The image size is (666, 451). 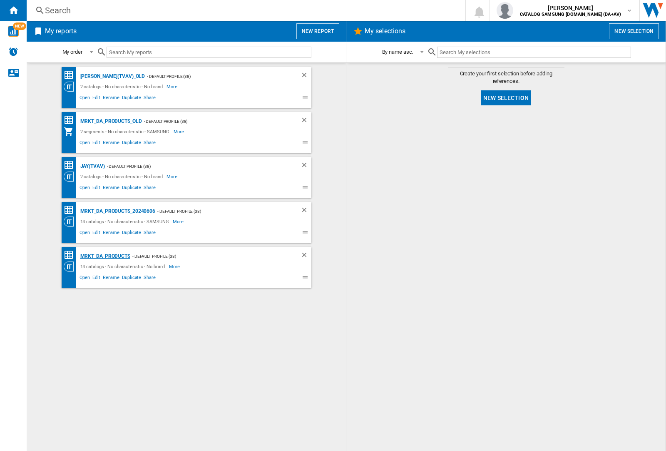 I want to click on div: My Assortment, so click(x=71, y=131).